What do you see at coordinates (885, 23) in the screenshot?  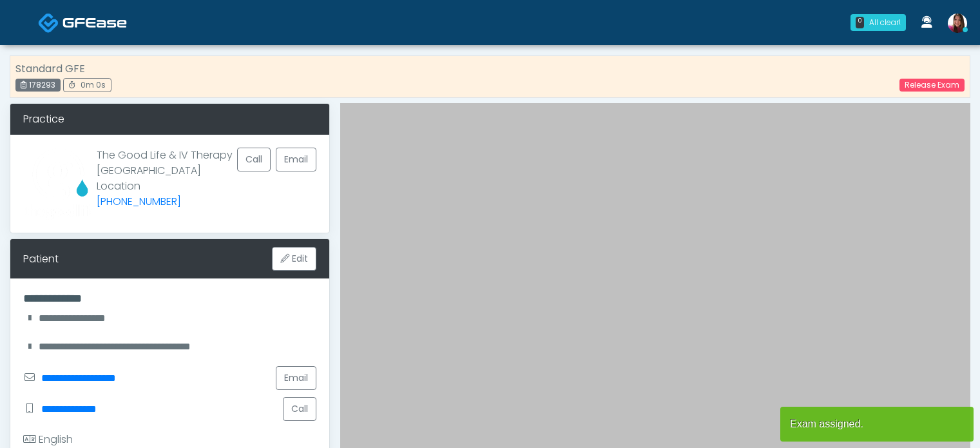 I see `div: All clear!` at bounding box center [885, 23].